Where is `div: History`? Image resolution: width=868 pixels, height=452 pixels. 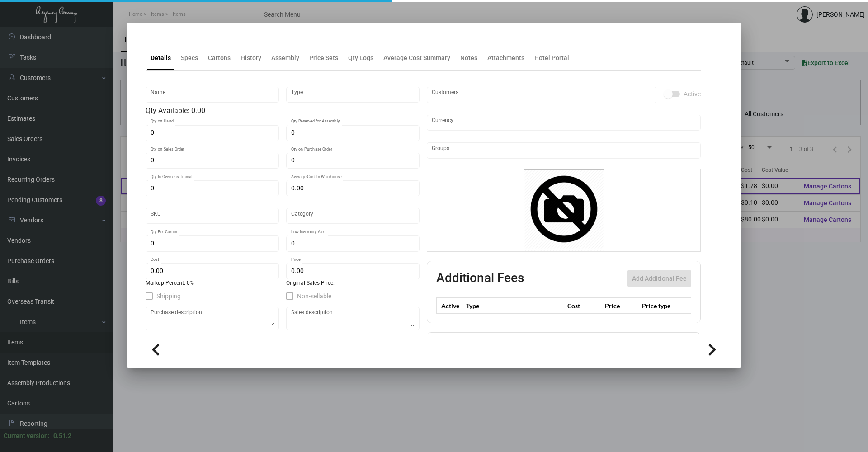 div: History is located at coordinates (251, 58).